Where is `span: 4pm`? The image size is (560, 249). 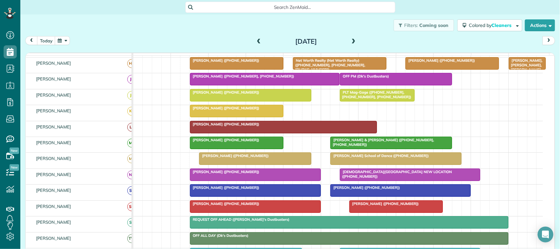 span: 4pm is located at coordinates (477, 57).